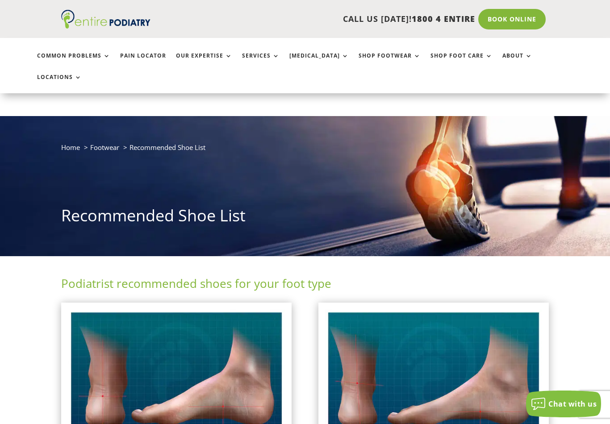  Describe the element at coordinates (573, 404) in the screenshot. I see `span: Chat with us` at that location.